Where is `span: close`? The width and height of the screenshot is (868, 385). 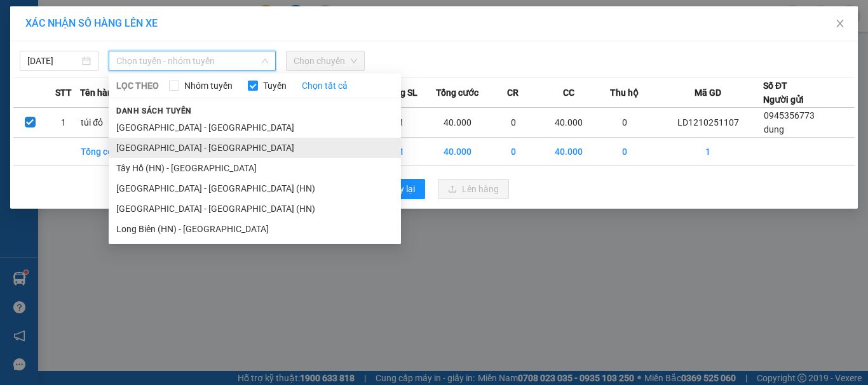 span: close is located at coordinates (840, 24).